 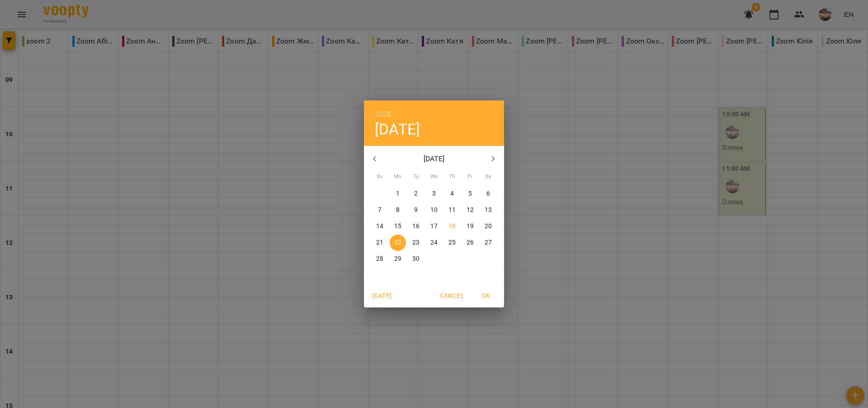 What do you see at coordinates (488, 243) in the screenshot?
I see `p: 27` at bounding box center [488, 243].